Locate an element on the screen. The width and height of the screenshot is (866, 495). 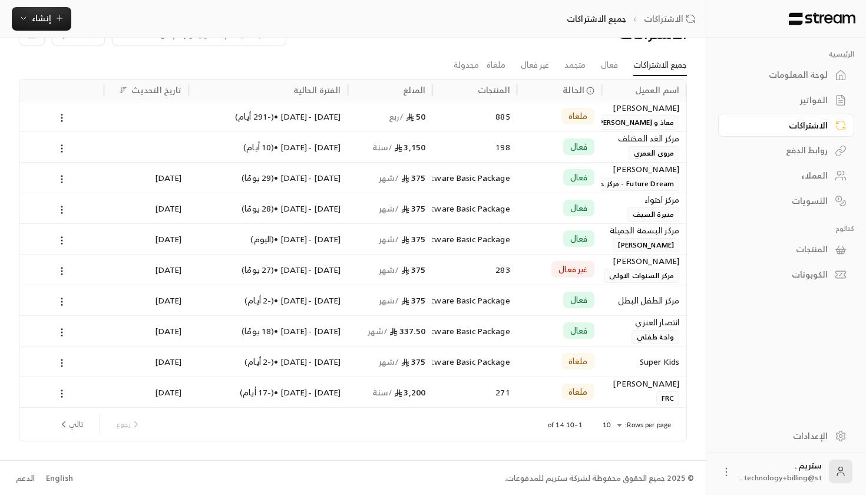
div: Super Kids is located at coordinates (644, 361).